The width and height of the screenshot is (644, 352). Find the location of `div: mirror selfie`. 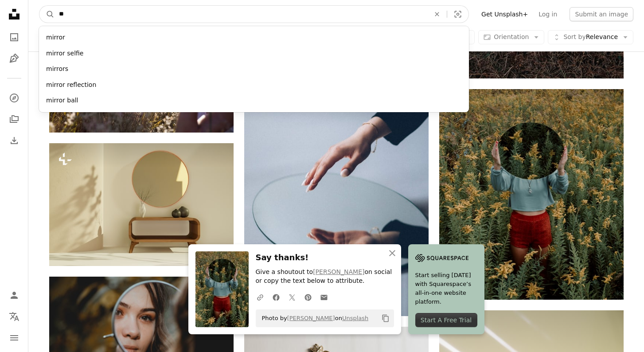

div: mirror selfie is located at coordinates (254, 54).